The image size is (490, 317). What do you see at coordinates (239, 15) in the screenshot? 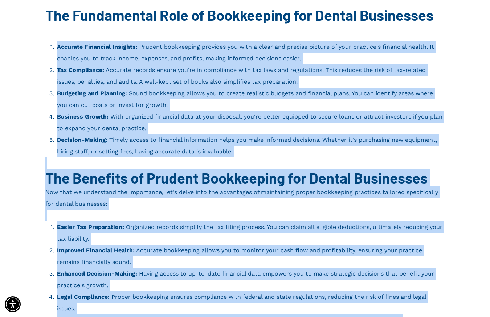
I see `span: The Fundamental Role of Bookkeeping for Dental Businesses` at bounding box center [239, 15].